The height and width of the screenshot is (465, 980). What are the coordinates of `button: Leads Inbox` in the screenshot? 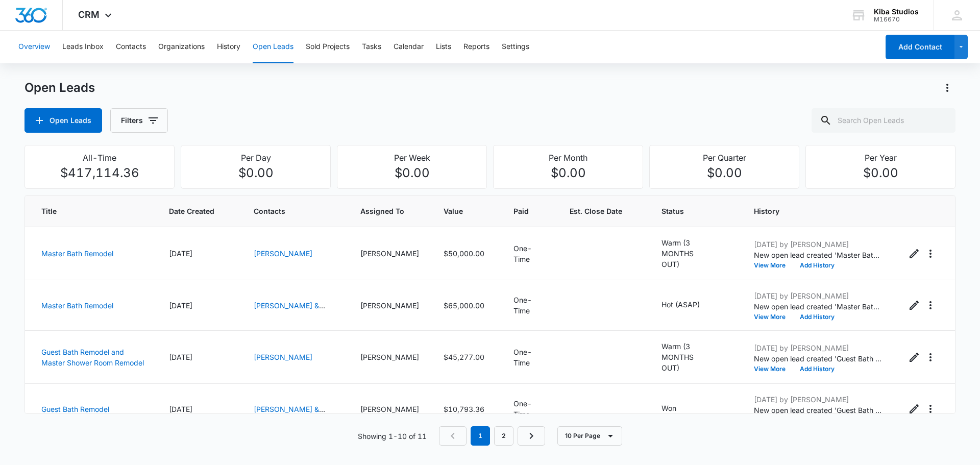 It's located at (83, 47).